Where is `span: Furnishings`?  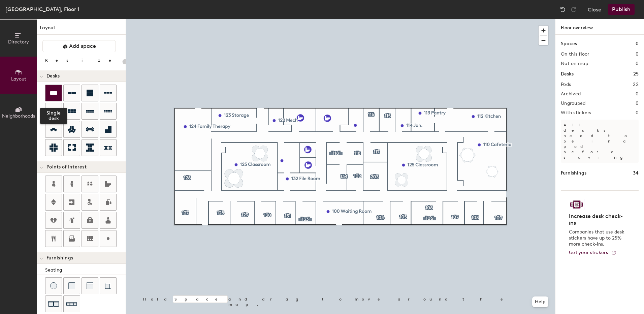 span: Furnishings is located at coordinates (60, 259).